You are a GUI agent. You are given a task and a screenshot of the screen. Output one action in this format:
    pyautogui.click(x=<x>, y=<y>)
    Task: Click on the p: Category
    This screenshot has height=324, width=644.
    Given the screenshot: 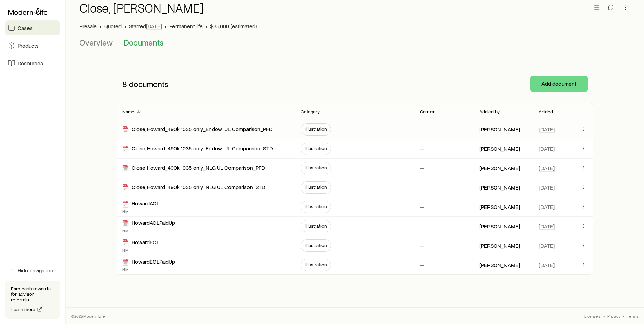 What is the action you would take?
    pyautogui.click(x=310, y=112)
    